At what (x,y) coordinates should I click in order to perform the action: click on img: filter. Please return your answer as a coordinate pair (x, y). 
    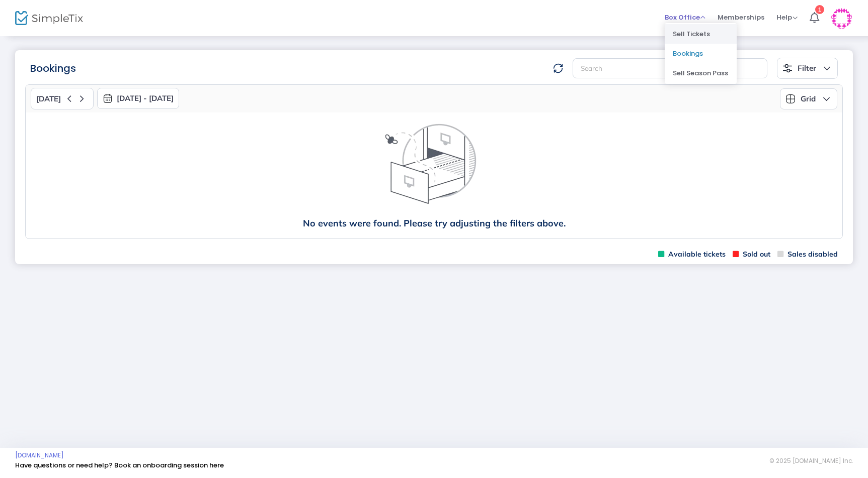
    Looking at the image, I should click on (787, 68).